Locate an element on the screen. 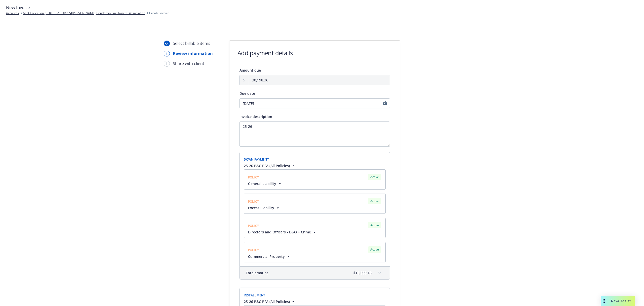 This screenshot has width=644, height=306. span: Create Invoice is located at coordinates (159, 13).